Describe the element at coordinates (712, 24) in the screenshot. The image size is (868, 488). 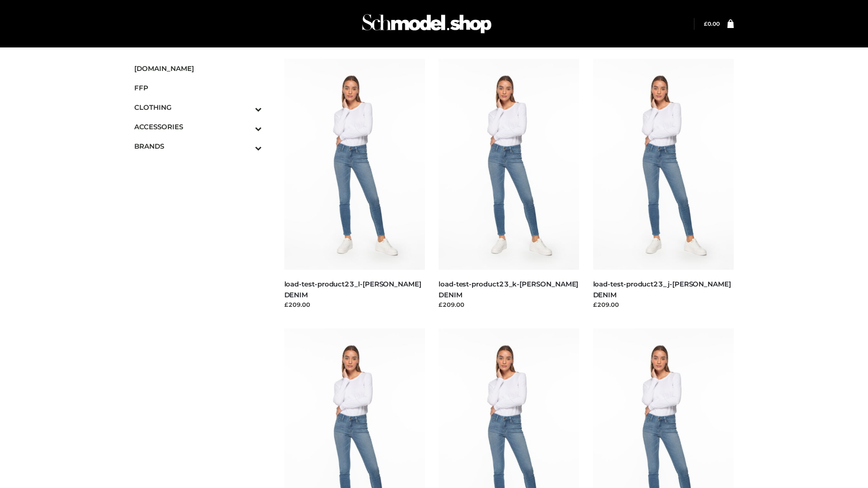
I see `bdi: 0.00` at that location.